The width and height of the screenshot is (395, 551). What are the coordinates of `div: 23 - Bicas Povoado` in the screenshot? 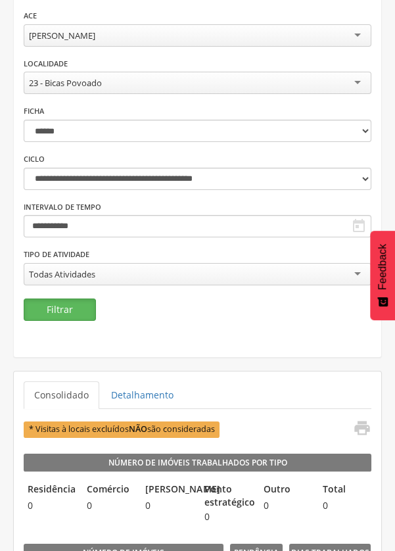 It's located at (65, 83).